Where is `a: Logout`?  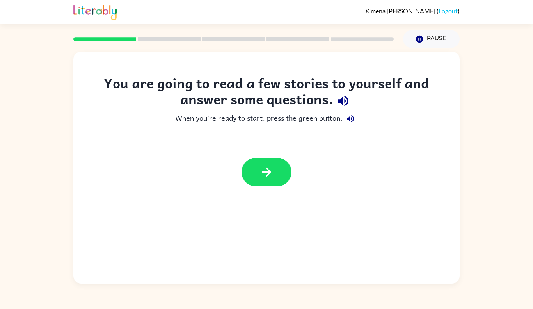 a: Logout is located at coordinates (448, 11).